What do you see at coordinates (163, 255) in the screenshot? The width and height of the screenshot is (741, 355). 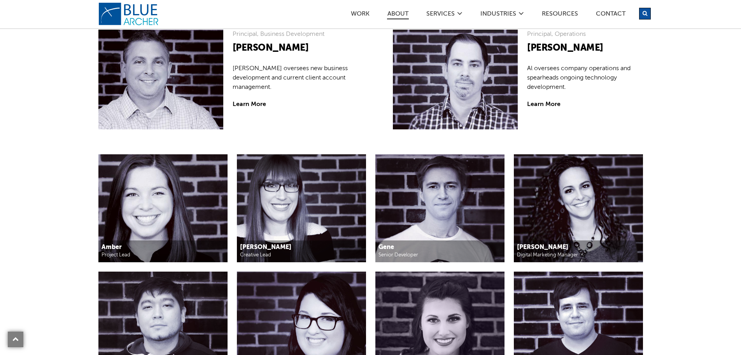 I see `div: Project Lead` at bounding box center [163, 255].